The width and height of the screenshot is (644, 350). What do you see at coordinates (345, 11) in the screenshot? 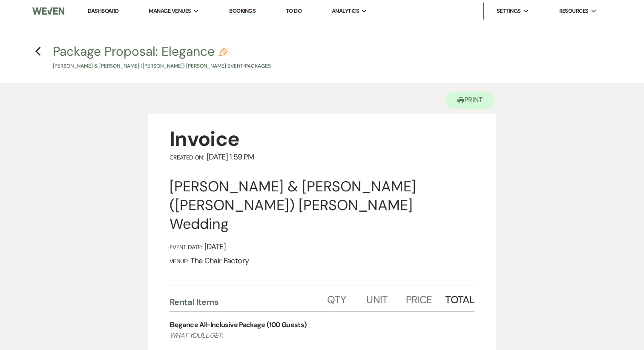
I see `span: Analytics` at bounding box center [345, 11].